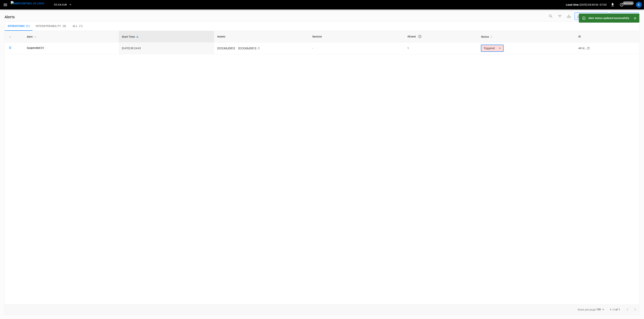 This screenshot has height=319, width=644. Describe the element at coordinates (441, 48) in the screenshot. I see `td: 1` at that location.